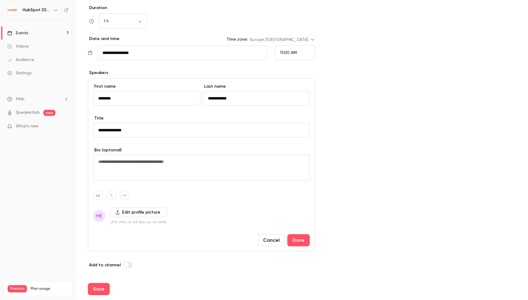 The height and width of the screenshot is (300, 528). I want to click on span: new, so click(49, 113).